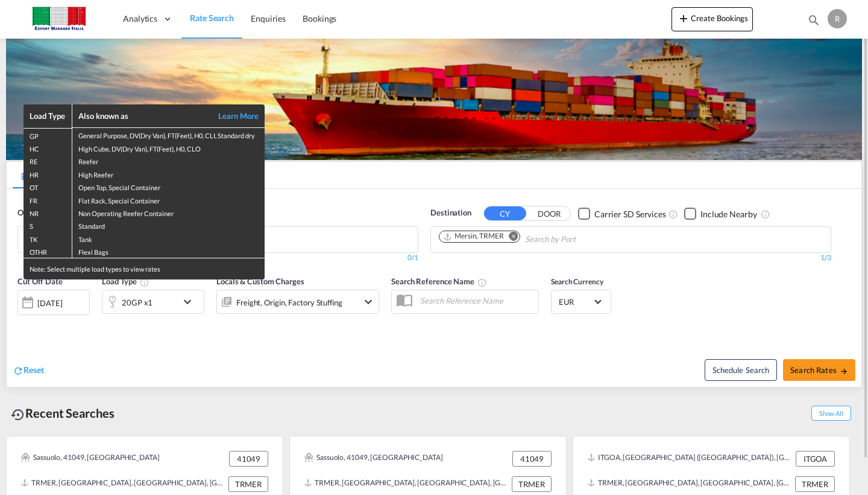 The height and width of the screenshot is (495, 868). What do you see at coordinates (48, 173) in the screenshot?
I see `td: HR` at bounding box center [48, 173].